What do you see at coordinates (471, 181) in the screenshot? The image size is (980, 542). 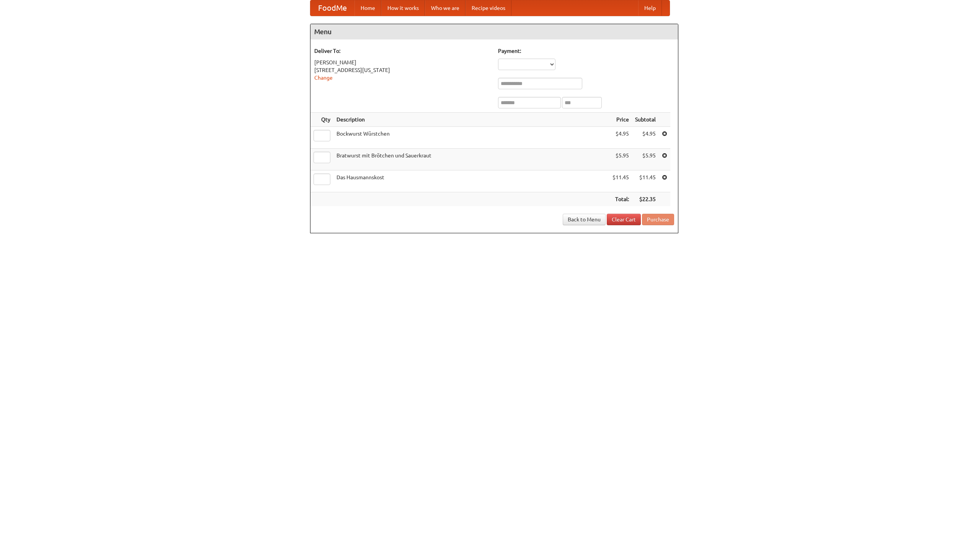 I see `td: Das Hausmannskost` at bounding box center [471, 181].